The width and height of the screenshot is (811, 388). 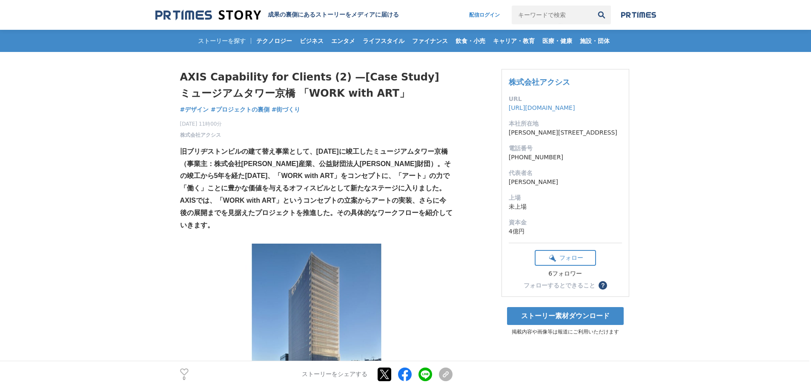 What do you see at coordinates (208, 15) in the screenshot?
I see `img: 成果の裏側にあるストーリーをメディアに届ける` at bounding box center [208, 15].